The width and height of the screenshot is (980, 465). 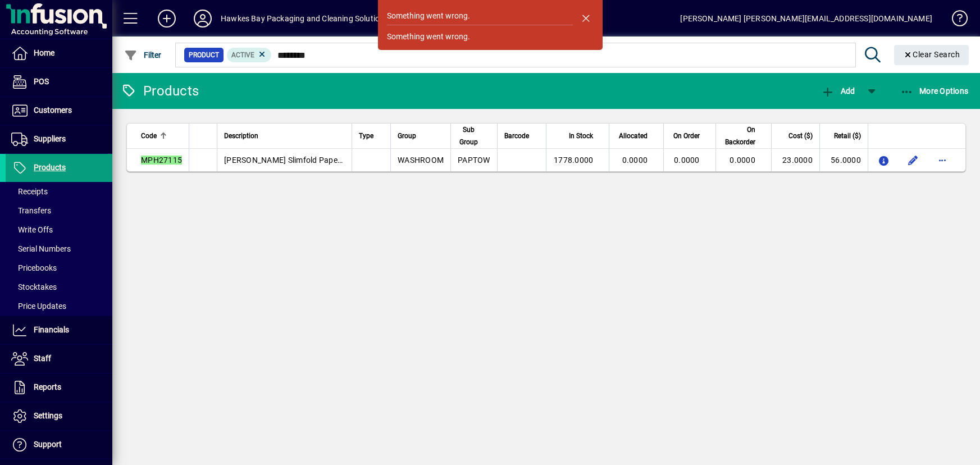 I want to click on span: Active, so click(x=243, y=55).